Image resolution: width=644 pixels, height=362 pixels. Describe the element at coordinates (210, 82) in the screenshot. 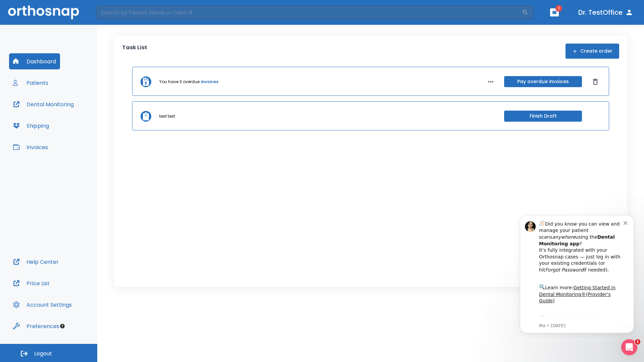

I see `a: invoices` at that location.